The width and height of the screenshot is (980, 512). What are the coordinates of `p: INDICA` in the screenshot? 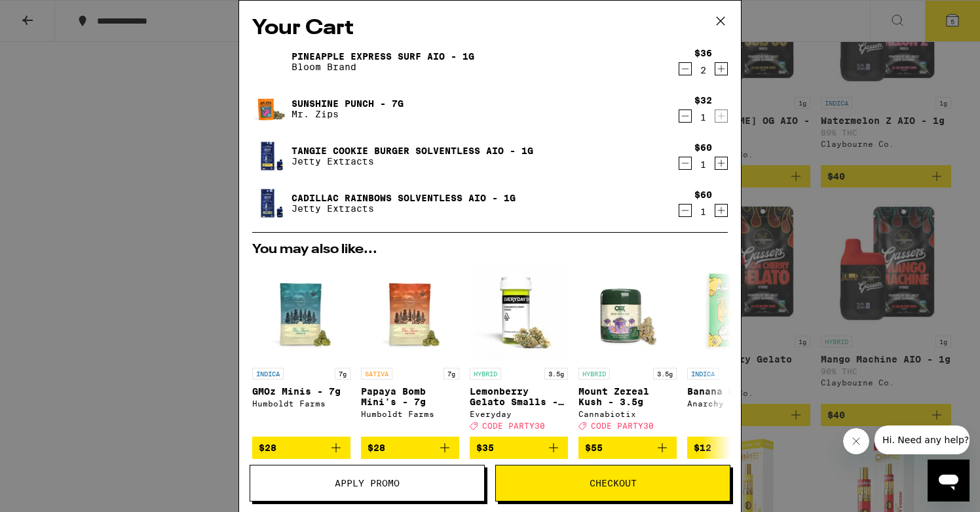 It's located at (703, 373).